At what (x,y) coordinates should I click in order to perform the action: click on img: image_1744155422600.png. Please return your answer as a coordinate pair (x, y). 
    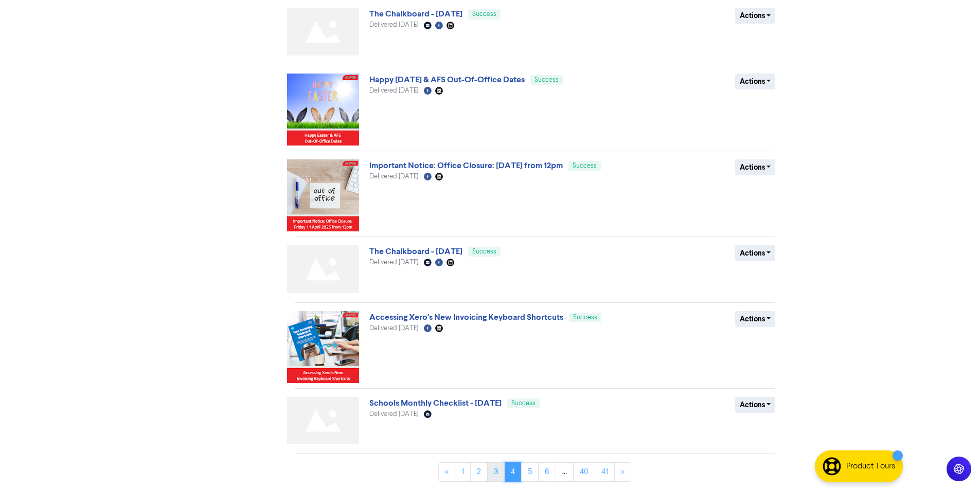
    Looking at the image, I should click on (323, 195).